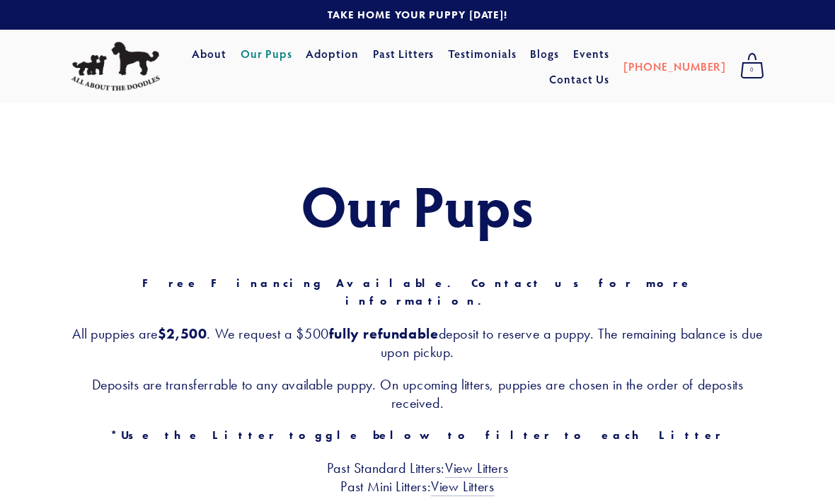  What do you see at coordinates (544, 53) in the screenshot?
I see `a: Blogs` at bounding box center [544, 53].